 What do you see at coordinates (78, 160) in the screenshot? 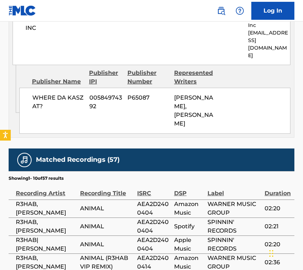
I see `h5: Matched Recordings (57)` at bounding box center [78, 160].